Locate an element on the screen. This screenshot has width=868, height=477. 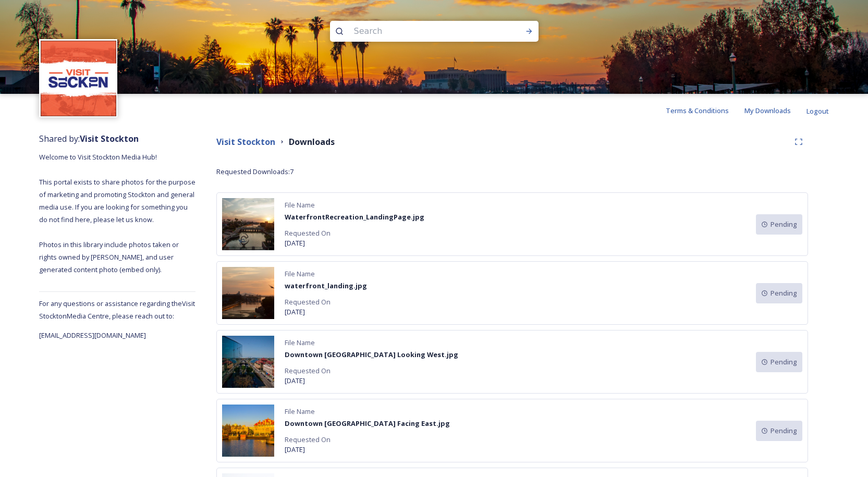
span: Welcome to Visit Stockton Media Hub! This portal exists to share photos for the purpose of market... is located at coordinates (118, 214).